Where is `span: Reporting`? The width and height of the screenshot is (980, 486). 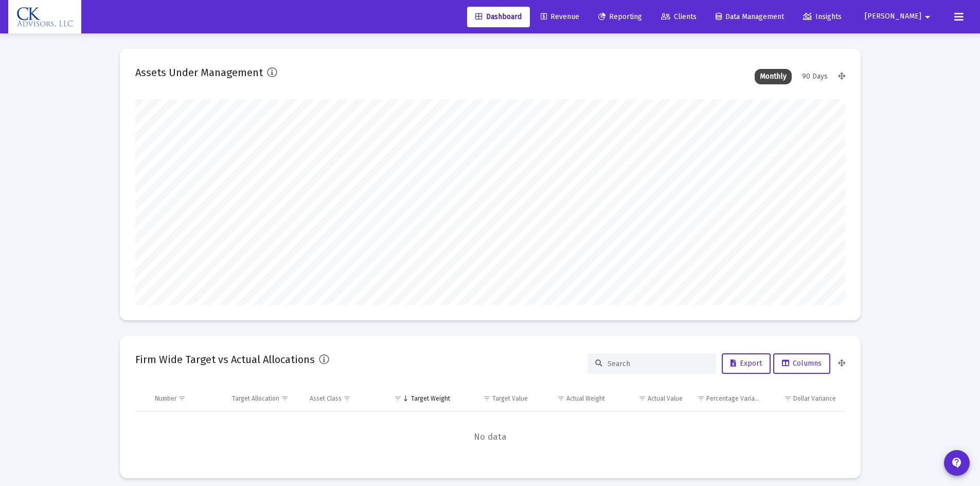
span: Reporting is located at coordinates (620, 17).